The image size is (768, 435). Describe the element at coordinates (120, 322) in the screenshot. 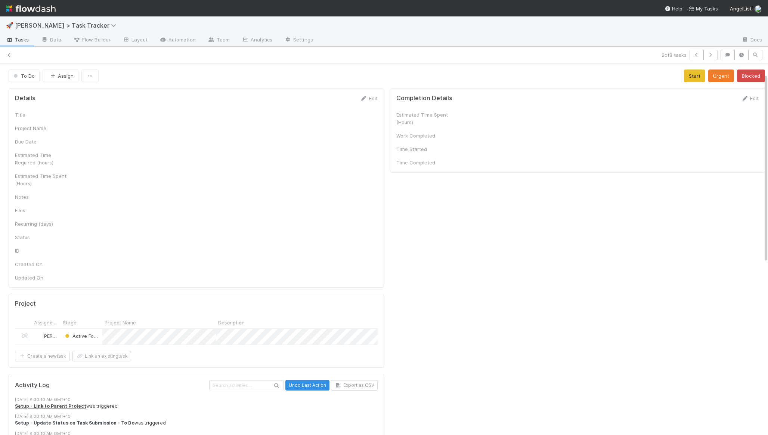

I see `span: Project Name` at that location.